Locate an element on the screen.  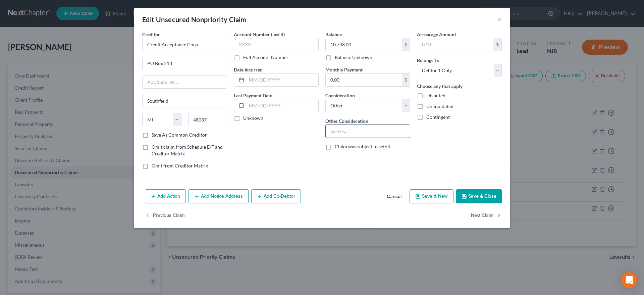
span: Claim was subject to setoff is located at coordinates (363, 147).